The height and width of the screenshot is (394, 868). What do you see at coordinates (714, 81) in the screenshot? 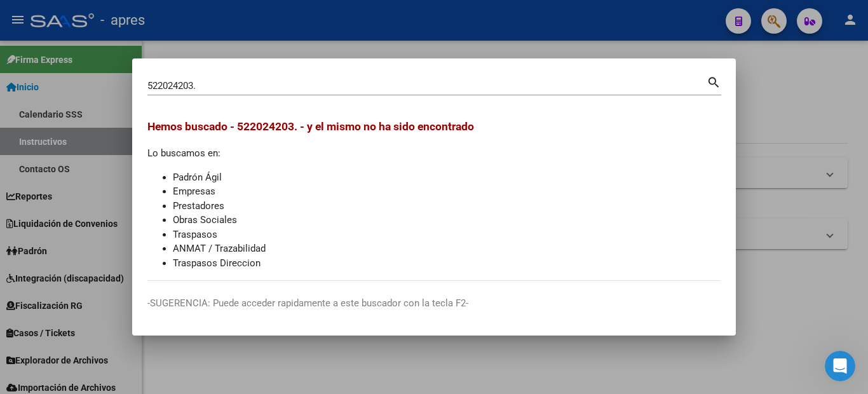
I see `mat-icon: search` at bounding box center [714, 81].